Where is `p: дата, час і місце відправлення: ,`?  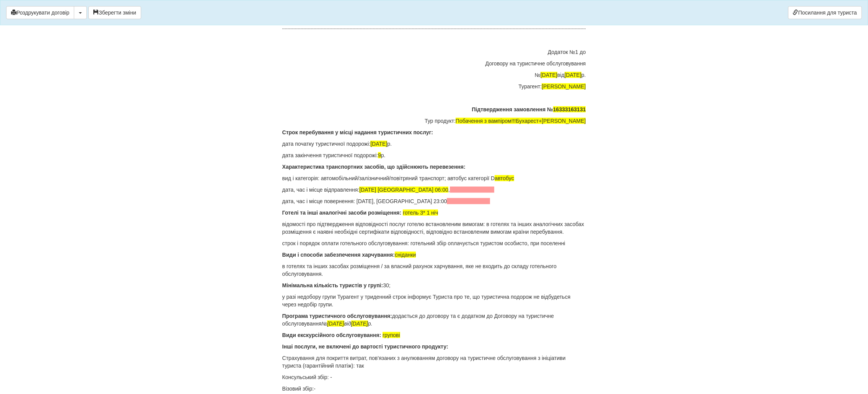
p: дата, час і місце відправлення: , is located at coordinates (434, 190).